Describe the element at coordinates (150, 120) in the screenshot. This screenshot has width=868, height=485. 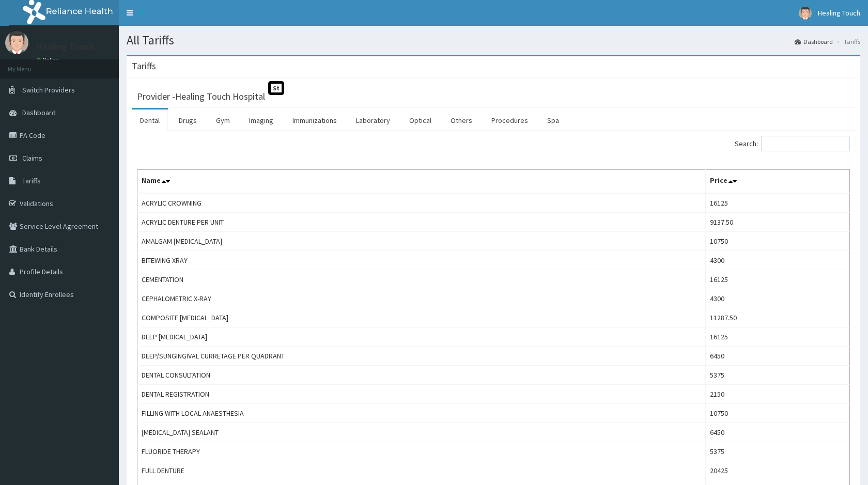
I see `a: Dental` at that location.